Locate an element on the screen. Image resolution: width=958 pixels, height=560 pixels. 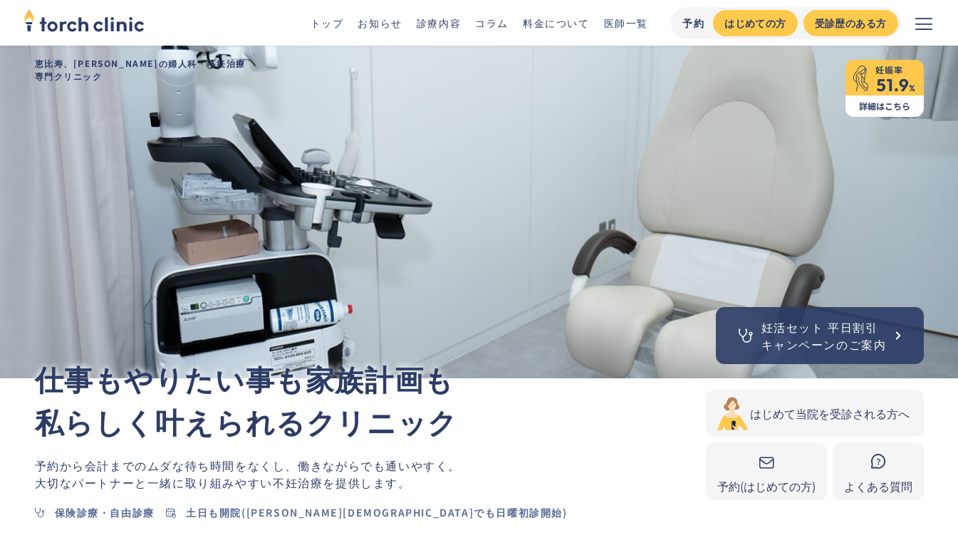
div: 妊活セット 平日割引 キャンペーンのご案内 is located at coordinates (824, 335).